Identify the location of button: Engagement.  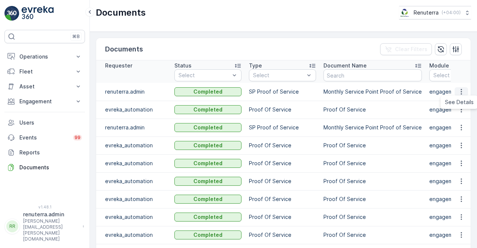
(45, 101).